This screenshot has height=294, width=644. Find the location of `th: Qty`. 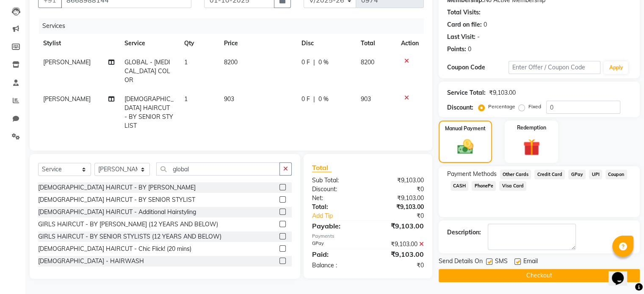

th: Qty is located at coordinates (199, 43).